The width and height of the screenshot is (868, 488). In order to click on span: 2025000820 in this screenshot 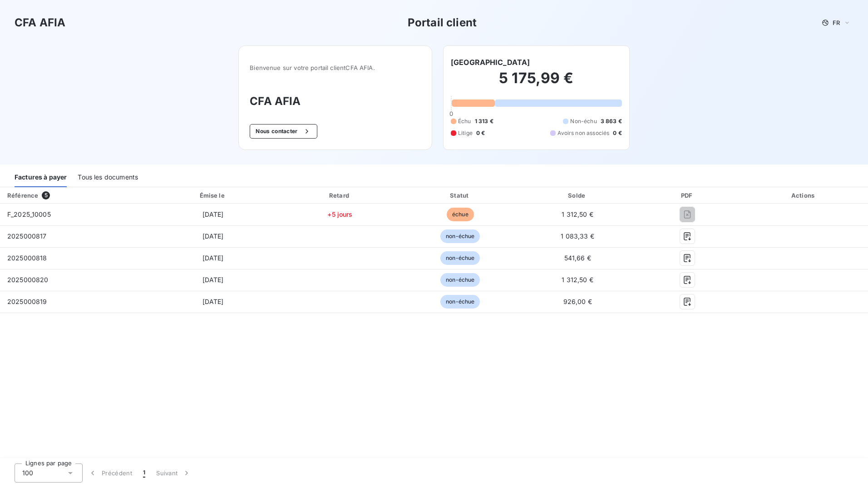, I will do `click(28, 280)`.